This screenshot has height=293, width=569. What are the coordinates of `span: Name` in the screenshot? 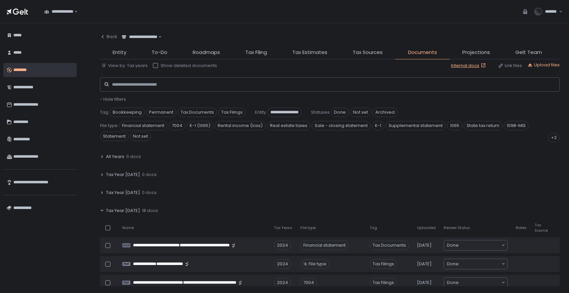 It's located at (128, 228).